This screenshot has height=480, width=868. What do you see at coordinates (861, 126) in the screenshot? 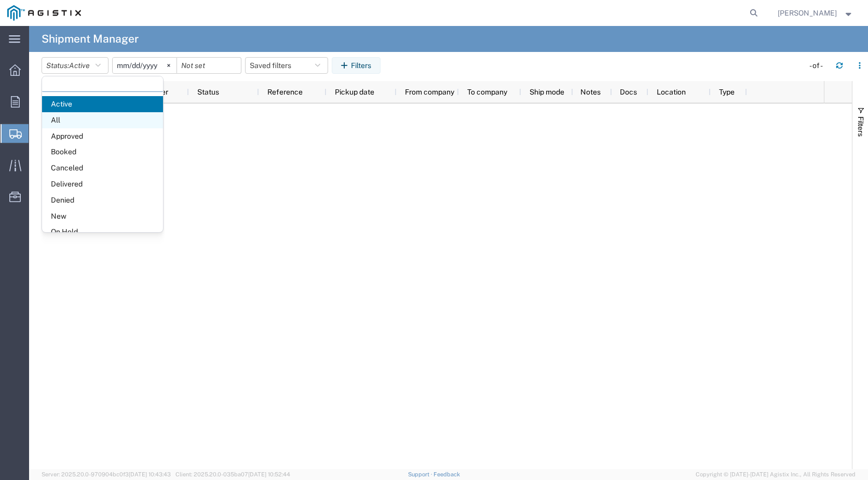
I see `span: Filters` at bounding box center [861, 126].